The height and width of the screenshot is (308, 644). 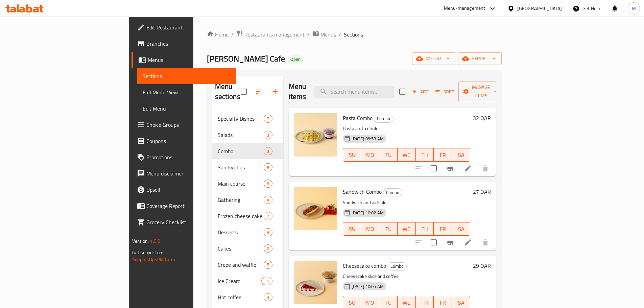 I want to click on h6: 29 QAR, so click(x=481, y=265).